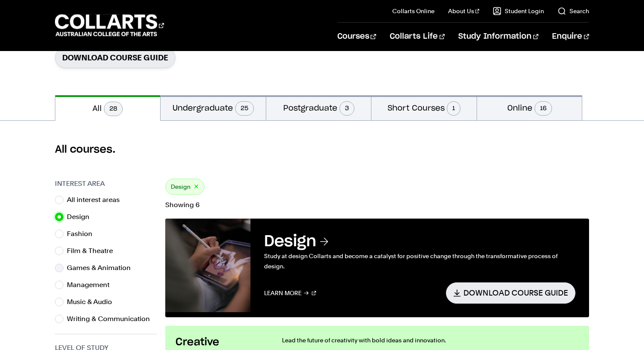 Image resolution: width=644 pixels, height=350 pixels. Describe the element at coordinates (417, 36) in the screenshot. I see `a: Collarts Life` at that location.